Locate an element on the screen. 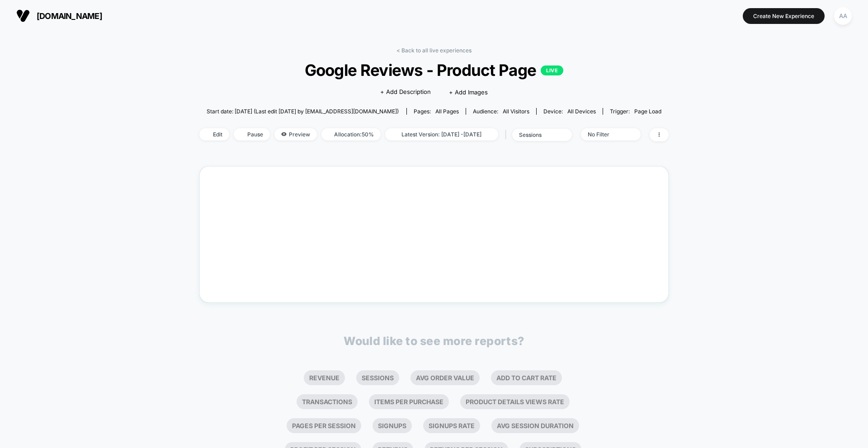 The width and height of the screenshot is (868, 448). li: Product Details Views Rate is located at coordinates (515, 401).